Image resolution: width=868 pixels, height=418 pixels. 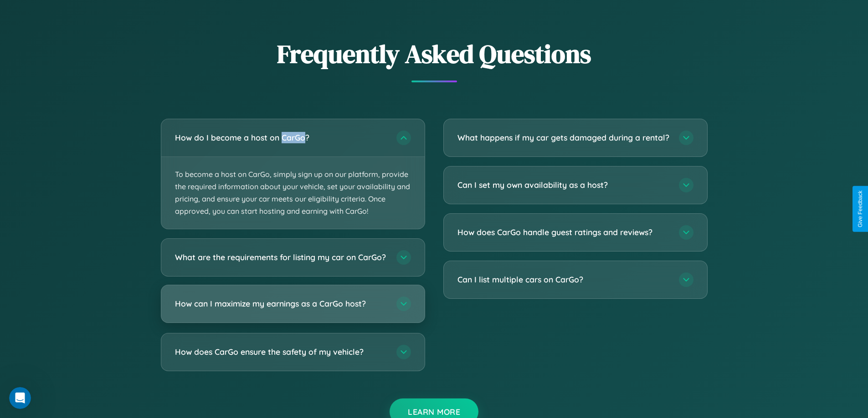 I want to click on h3: Can I set my own availability as a host?, so click(x=563, y=185).